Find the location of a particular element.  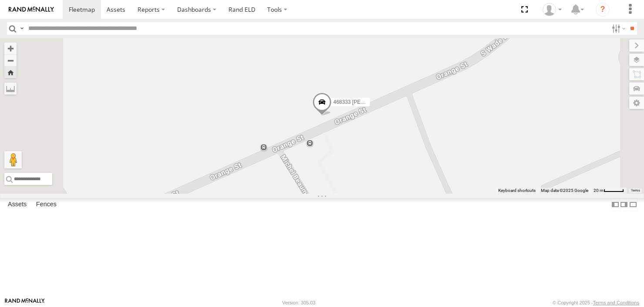

button: Zoom in is located at coordinates (11, 48).